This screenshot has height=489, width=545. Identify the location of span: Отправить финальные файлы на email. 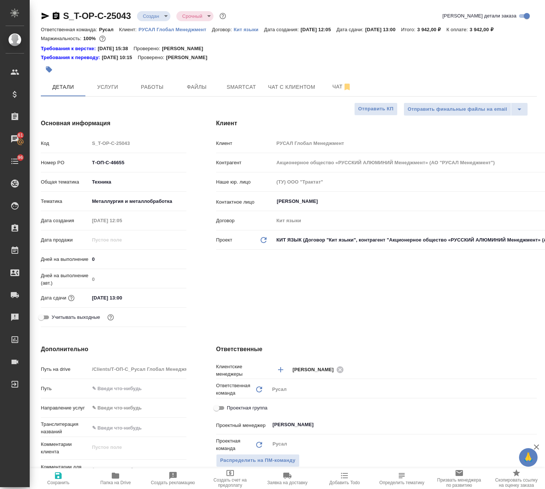
(458, 109).